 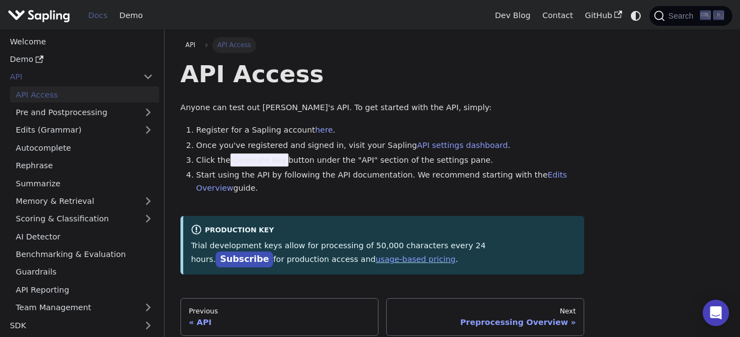 What do you see at coordinates (636, 15) in the screenshot?
I see `button: Switch between dark and light mode (currently system mode)` at bounding box center [636, 15].